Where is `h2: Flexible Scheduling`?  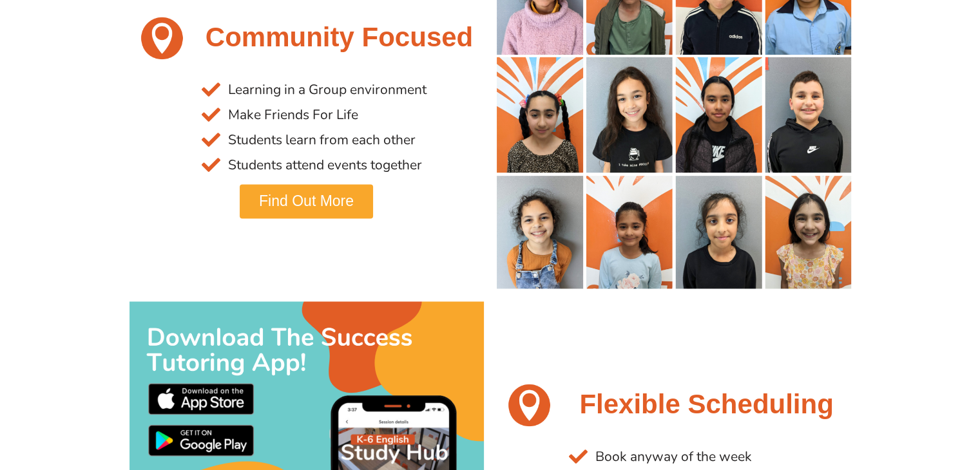
h2: Flexible Scheduling is located at coordinates (706, 404).